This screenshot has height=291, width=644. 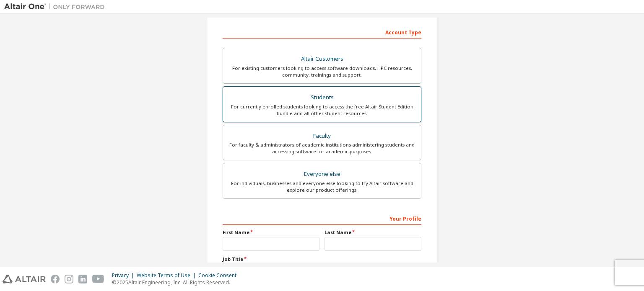 I want to click on div: Altair Customers, so click(x=322, y=59).